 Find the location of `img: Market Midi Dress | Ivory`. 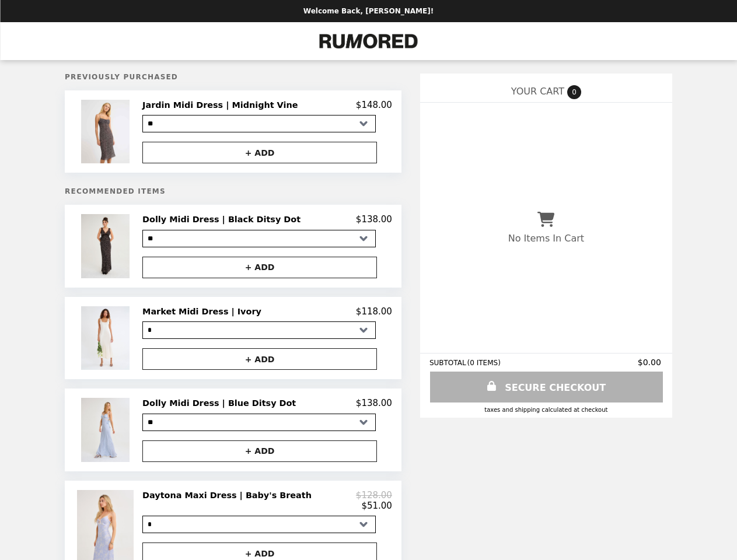

img: Market Midi Dress | Ivory is located at coordinates (107, 338).